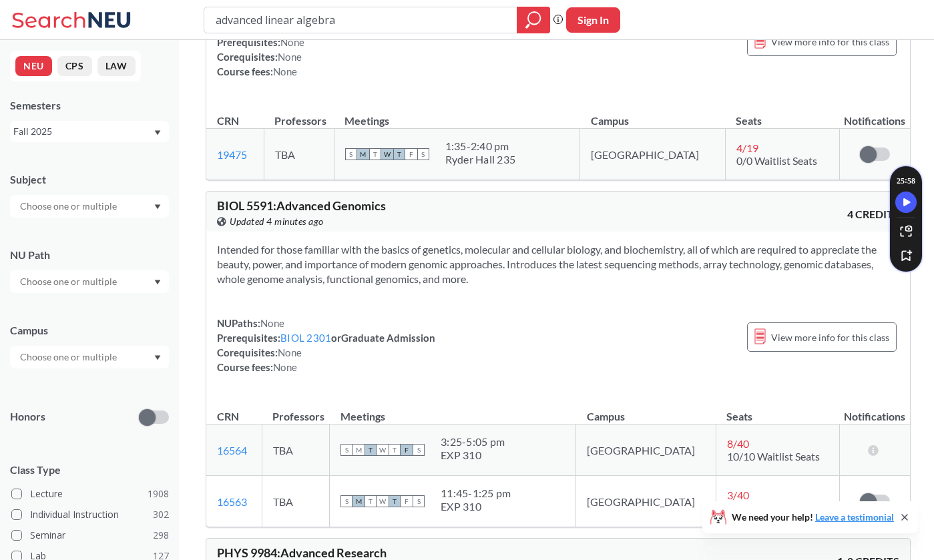 The width and height of the screenshot is (934, 560). I want to click on a: 16564, so click(231, 450).